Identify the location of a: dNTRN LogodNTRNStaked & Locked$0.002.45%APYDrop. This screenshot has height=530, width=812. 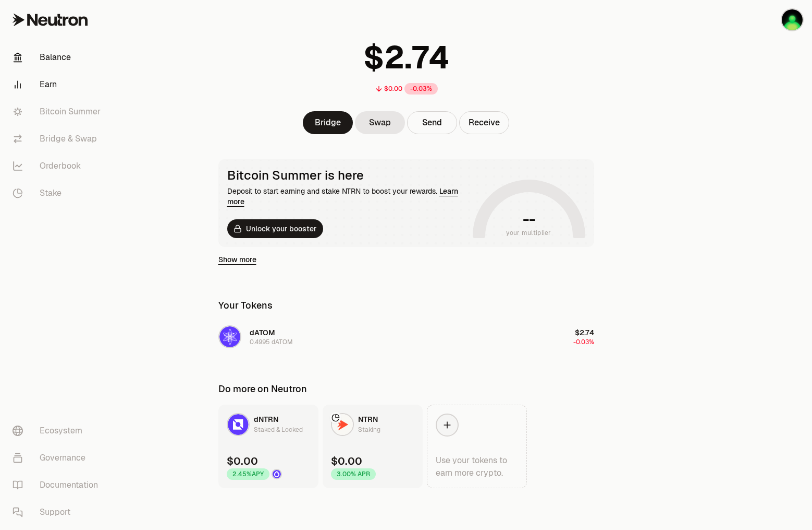
(269, 447).